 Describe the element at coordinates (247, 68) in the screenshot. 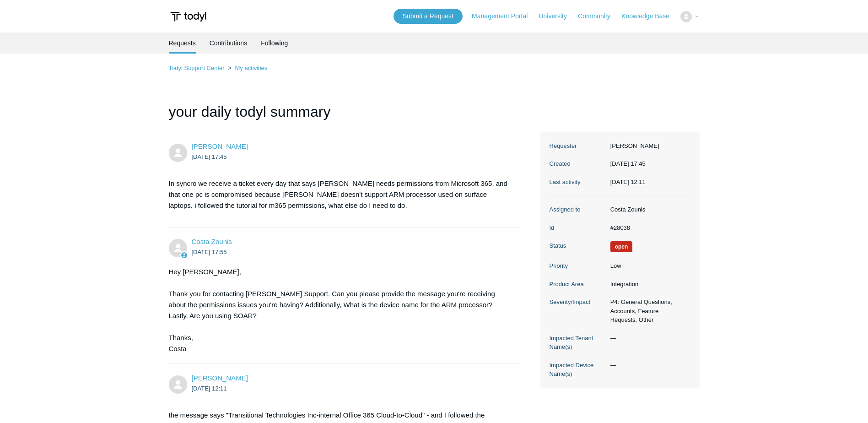

I see `li: My activities` at that location.